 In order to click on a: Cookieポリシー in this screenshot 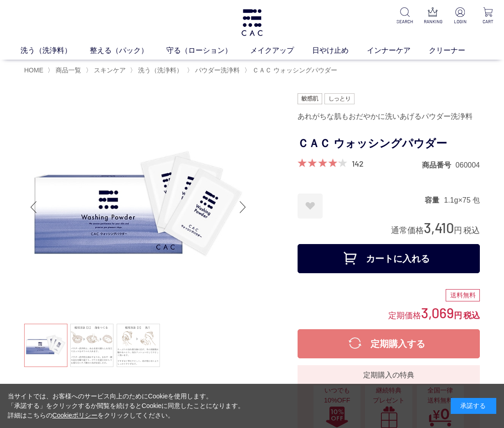, I will do `click(75, 415)`.